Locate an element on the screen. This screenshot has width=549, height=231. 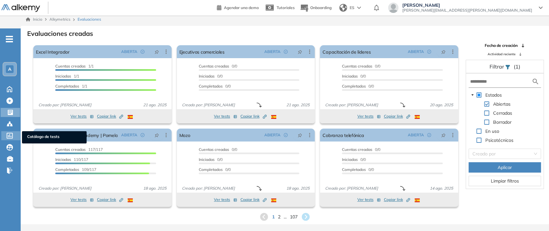
span: 110/117 is located at coordinates (72, 159).